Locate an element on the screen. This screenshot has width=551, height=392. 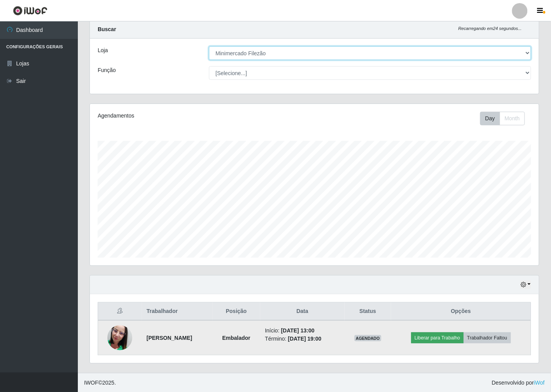
button: Day is located at coordinates (489, 119).